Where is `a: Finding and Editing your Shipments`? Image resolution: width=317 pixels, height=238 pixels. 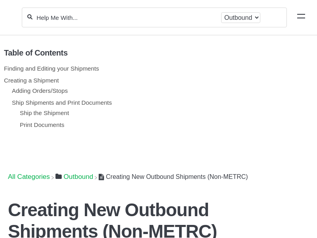
a: Finding and Editing your Shipments is located at coordinates (52, 68).